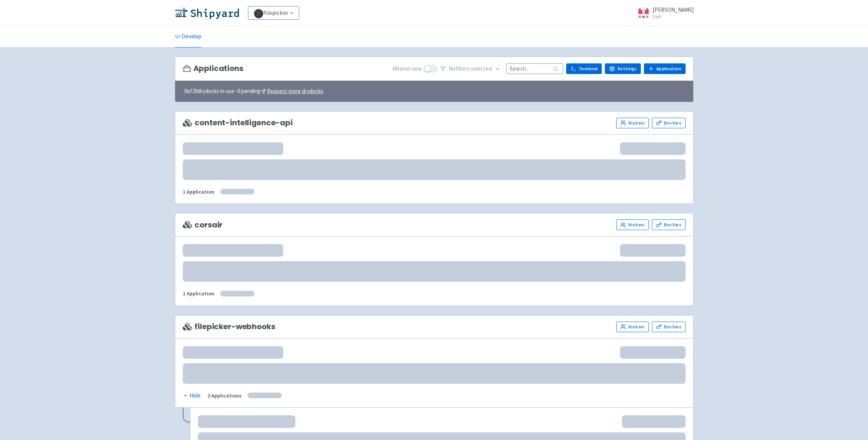 This screenshot has height=440, width=868. What do you see at coordinates (673, 16) in the screenshot?
I see `small: User` at bounding box center [673, 16].